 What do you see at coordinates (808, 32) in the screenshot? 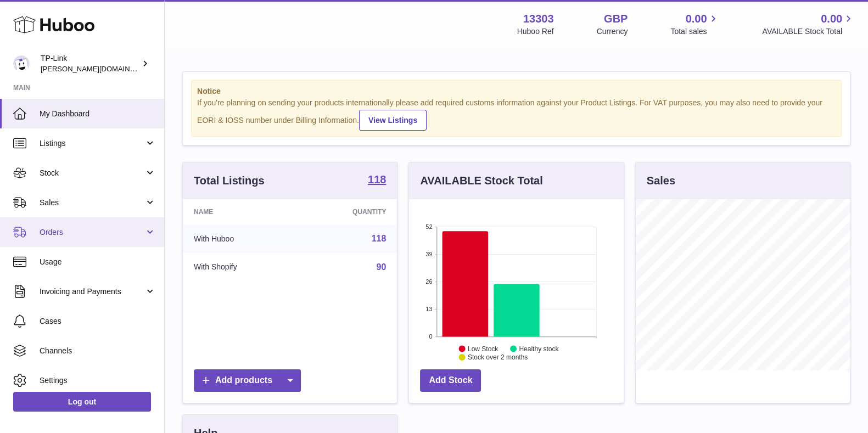
I see `span: AVAILABLE Stock Total` at bounding box center [808, 32].